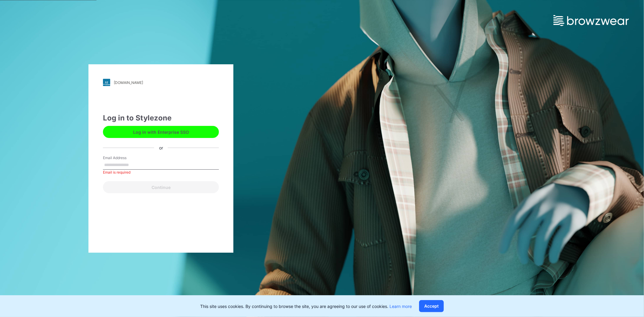  I want to click on p: This site uses cookies. By continuing to browse the site, you are agreeing to our use of cookies., so click(306, 306).